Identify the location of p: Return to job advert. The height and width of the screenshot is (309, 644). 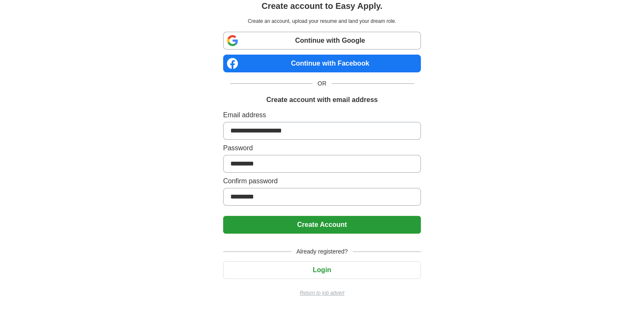
(322, 293).